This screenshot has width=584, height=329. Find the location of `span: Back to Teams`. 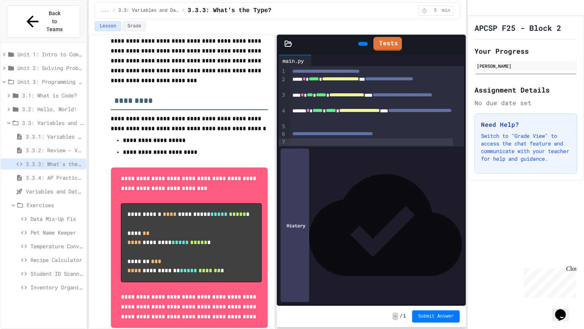

span: Back to Teams is located at coordinates (55, 21).